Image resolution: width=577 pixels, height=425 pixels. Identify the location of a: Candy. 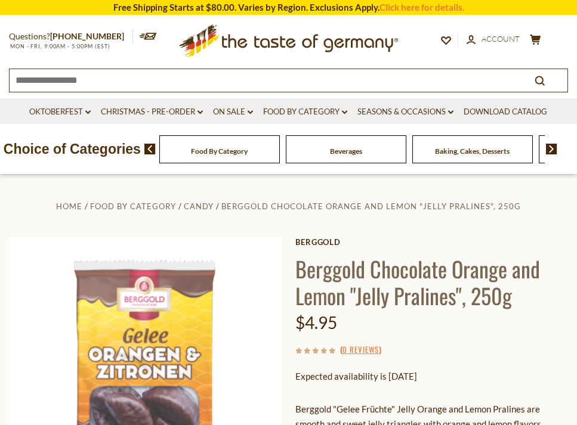
(199, 206).